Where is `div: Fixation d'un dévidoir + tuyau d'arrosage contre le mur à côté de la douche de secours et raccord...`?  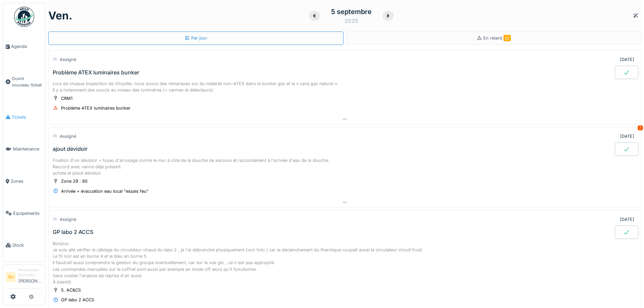 div: Fixation d'un dévidoir + tuyau d'arrosage contre le mur à côté de la douche de secours et raccord... is located at coordinates (345, 167).